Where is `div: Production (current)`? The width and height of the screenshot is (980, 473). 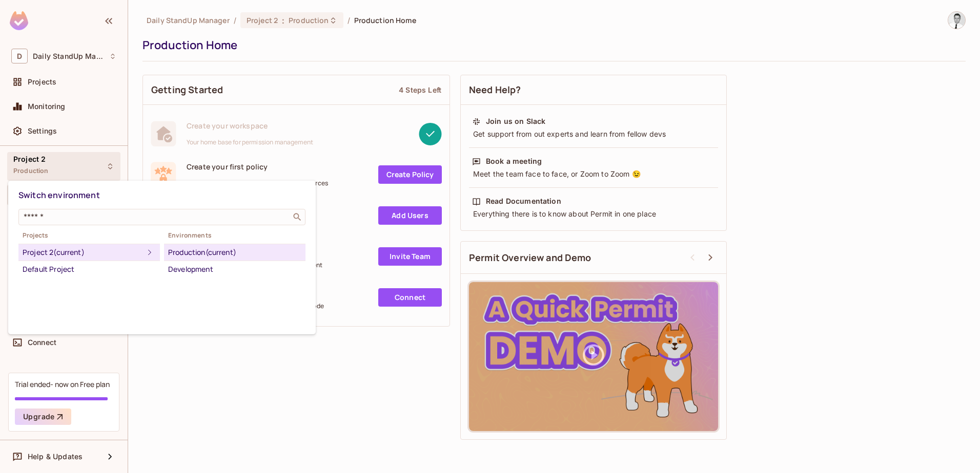
div: Production (current) is located at coordinates (235, 252).